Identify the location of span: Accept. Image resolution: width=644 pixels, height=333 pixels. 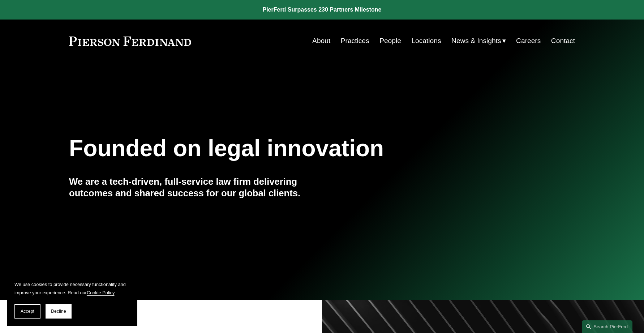
(27, 311).